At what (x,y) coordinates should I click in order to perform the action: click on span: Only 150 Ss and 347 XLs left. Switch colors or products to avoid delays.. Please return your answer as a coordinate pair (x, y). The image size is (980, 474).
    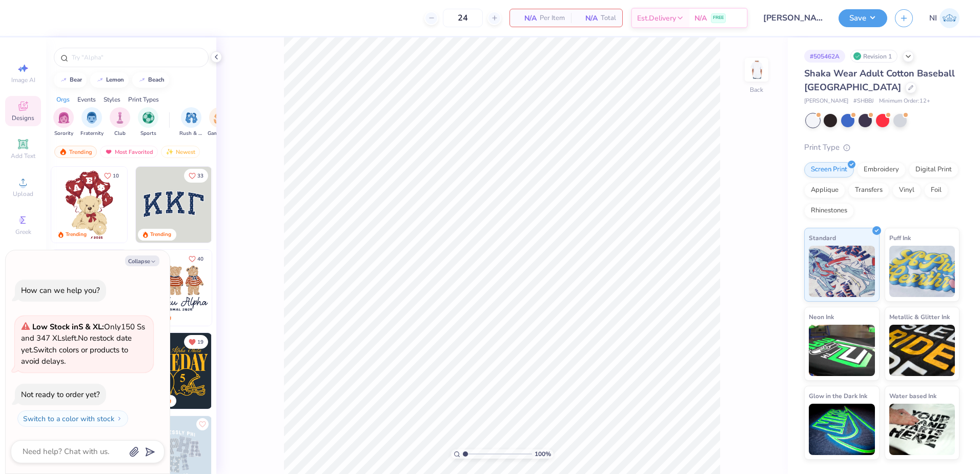
    Looking at the image, I should click on (83, 344).